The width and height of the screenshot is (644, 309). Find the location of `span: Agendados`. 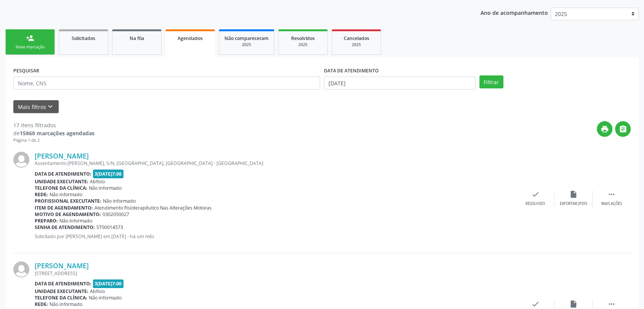

span: Agendados is located at coordinates (190, 38).